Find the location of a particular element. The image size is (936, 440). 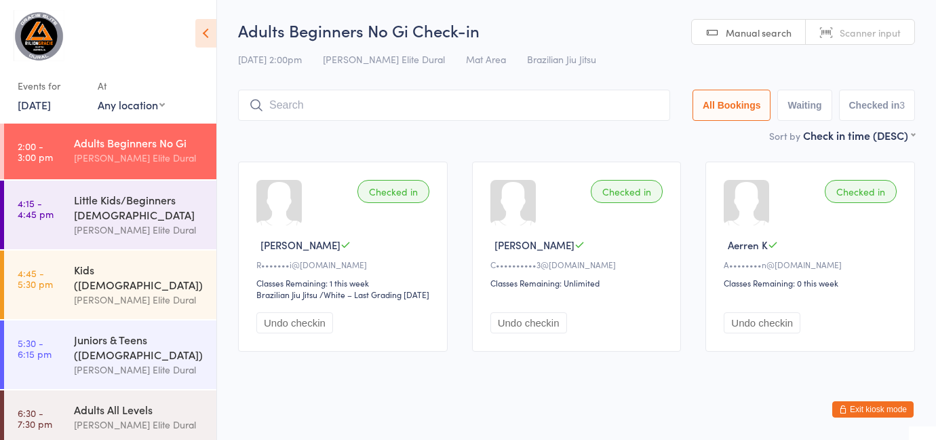

span: Manual search is located at coordinates (759, 33).